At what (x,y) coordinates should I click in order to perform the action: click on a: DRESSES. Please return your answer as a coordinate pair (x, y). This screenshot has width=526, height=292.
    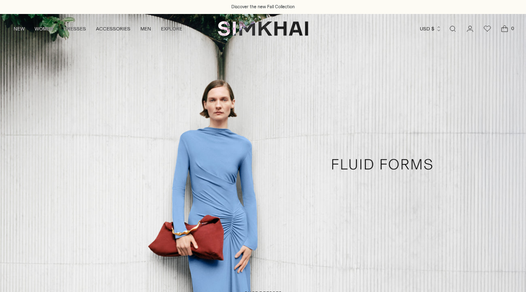
    Looking at the image, I should click on (74, 29).